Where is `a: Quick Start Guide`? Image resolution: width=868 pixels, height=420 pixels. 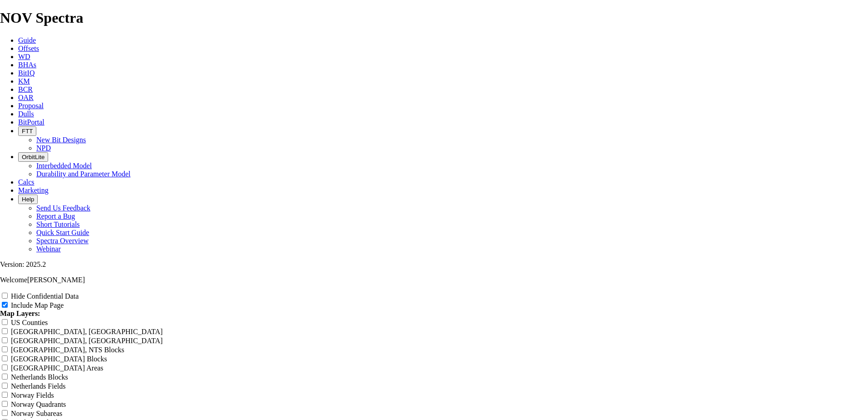
a: Quick Start Guide is located at coordinates (63, 232).